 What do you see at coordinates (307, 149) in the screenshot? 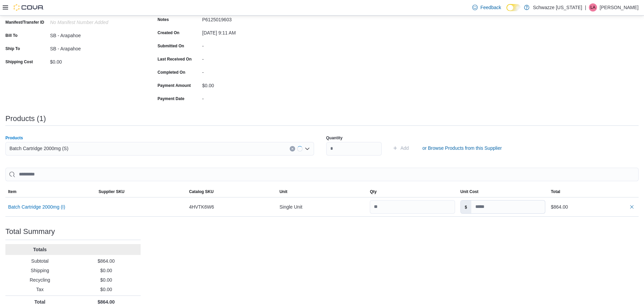
I see `button: Open list of options` at bounding box center [307, 149].